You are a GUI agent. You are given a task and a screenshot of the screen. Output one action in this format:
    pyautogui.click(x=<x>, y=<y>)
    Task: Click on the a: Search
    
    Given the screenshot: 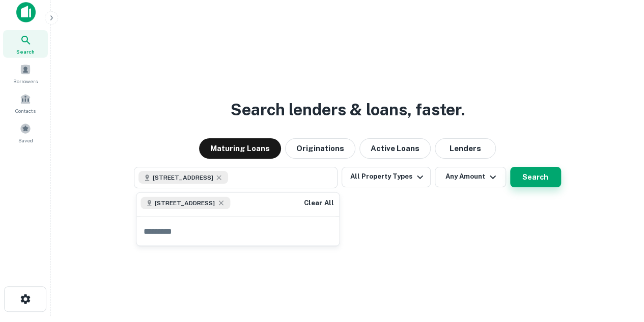 What is the action you would take?
    pyautogui.click(x=25, y=44)
    